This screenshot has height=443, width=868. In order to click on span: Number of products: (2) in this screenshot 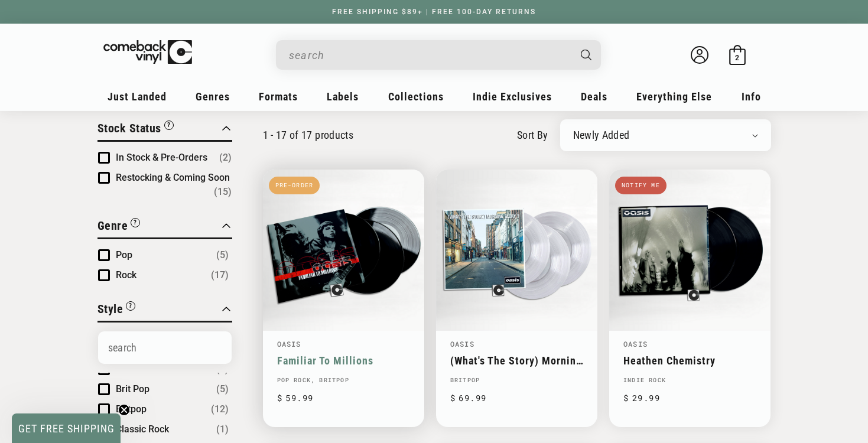, I will do `click(225, 158)`.